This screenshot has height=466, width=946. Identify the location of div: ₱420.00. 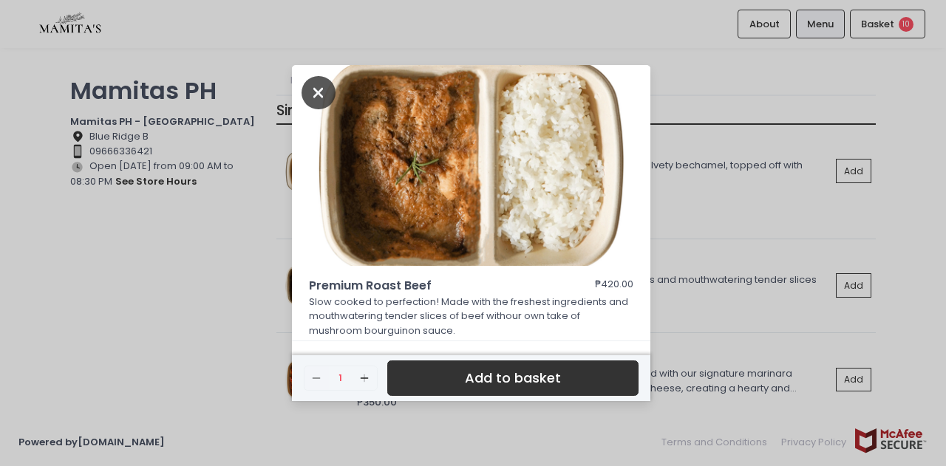
(614, 286).